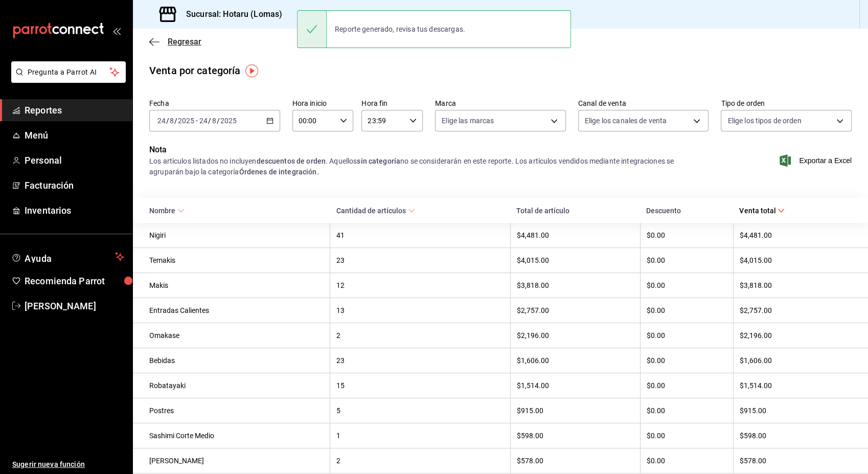  I want to click on div: Entradas Calientes, so click(236, 311).